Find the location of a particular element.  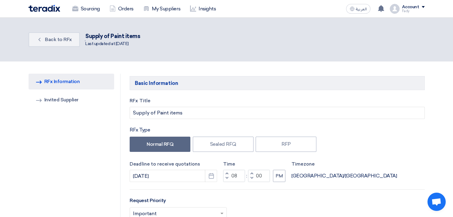

label: Time is located at coordinates (254, 164).